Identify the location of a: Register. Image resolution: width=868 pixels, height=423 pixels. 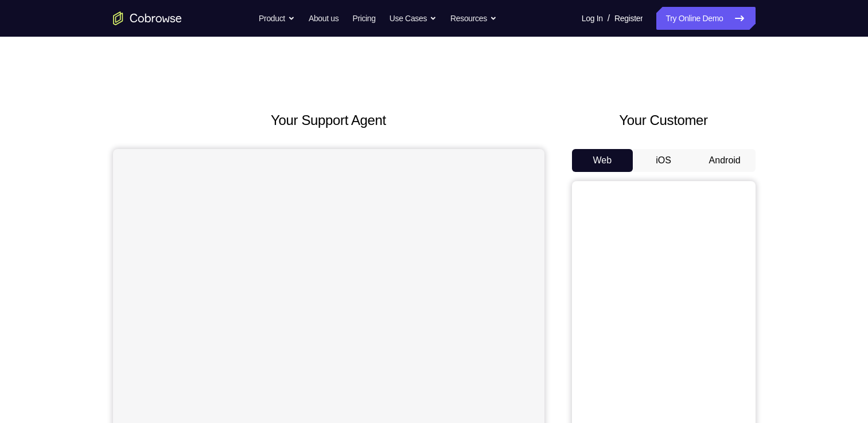
(628, 18).